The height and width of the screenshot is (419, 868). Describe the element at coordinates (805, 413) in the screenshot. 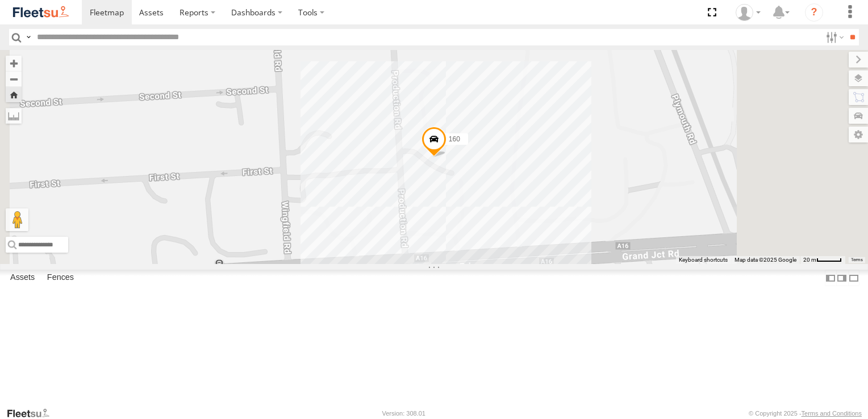

I see `div: © Copyright 2025 -` at that location.